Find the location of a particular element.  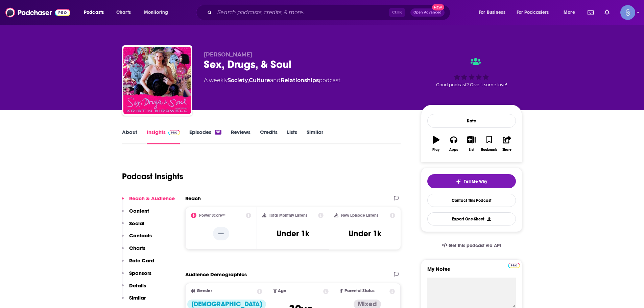

p: Contacts is located at coordinates (140, 235).